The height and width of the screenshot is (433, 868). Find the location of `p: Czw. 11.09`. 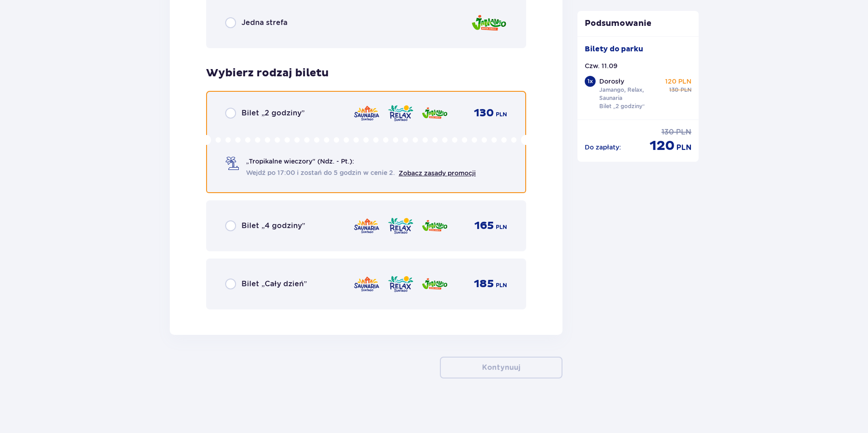

p: Czw. 11.09 is located at coordinates (601, 66).